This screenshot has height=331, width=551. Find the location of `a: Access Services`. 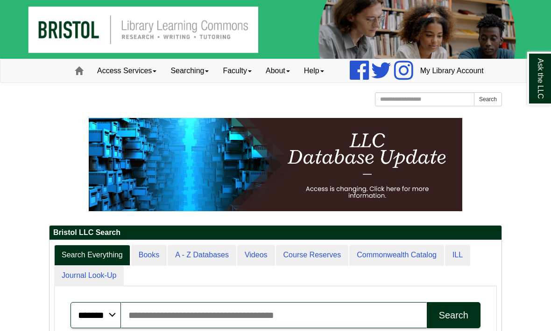

a: Access Services is located at coordinates (126, 71).